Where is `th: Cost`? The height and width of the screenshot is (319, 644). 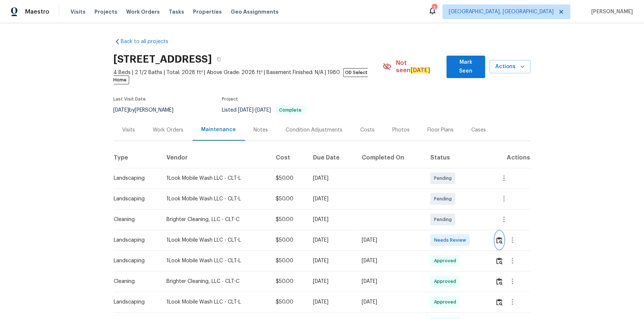 th: Cost is located at coordinates (289, 158).